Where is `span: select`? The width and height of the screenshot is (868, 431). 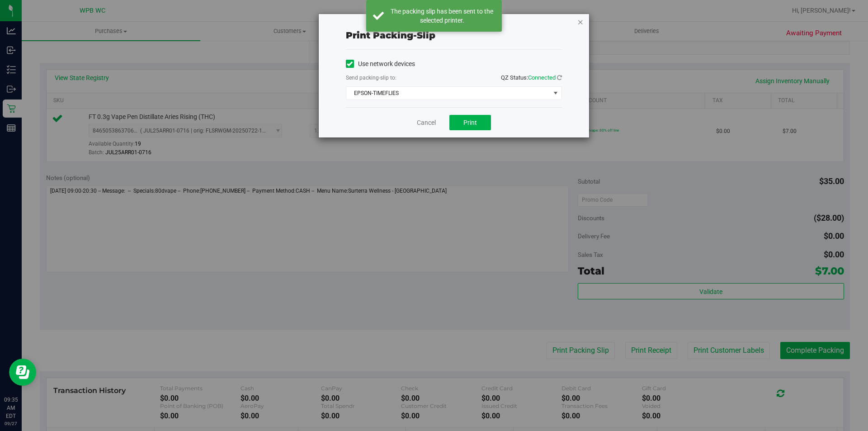
span: select is located at coordinates (555, 93).